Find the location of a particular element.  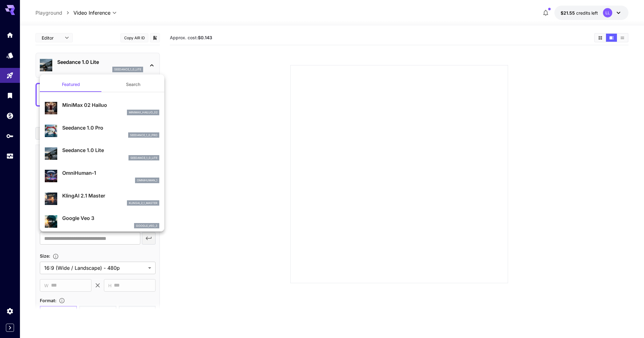

button: Featured is located at coordinates (71, 84).